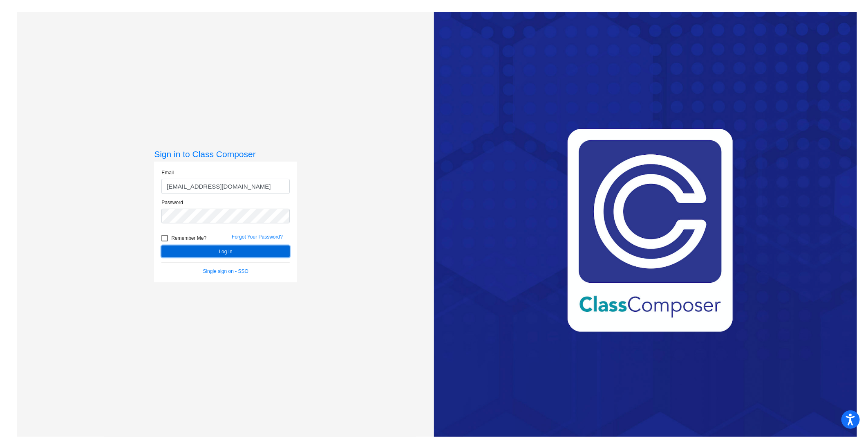  I want to click on label: Email, so click(167, 173).